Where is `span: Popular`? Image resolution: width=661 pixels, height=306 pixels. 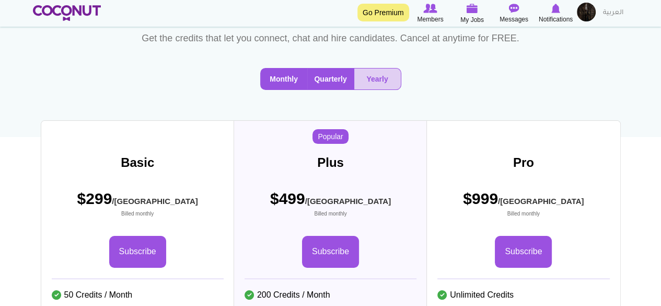 span: Popular is located at coordinates (330, 136).